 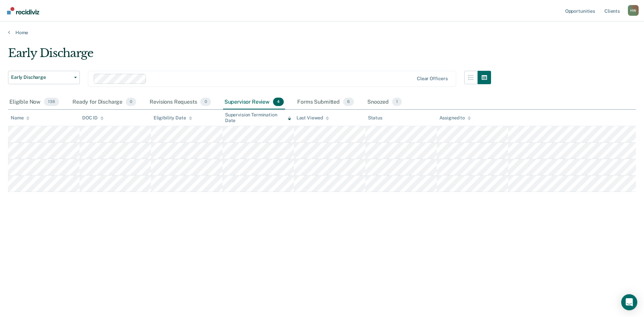 I want to click on div: Snoozed1, so click(x=384, y=102).